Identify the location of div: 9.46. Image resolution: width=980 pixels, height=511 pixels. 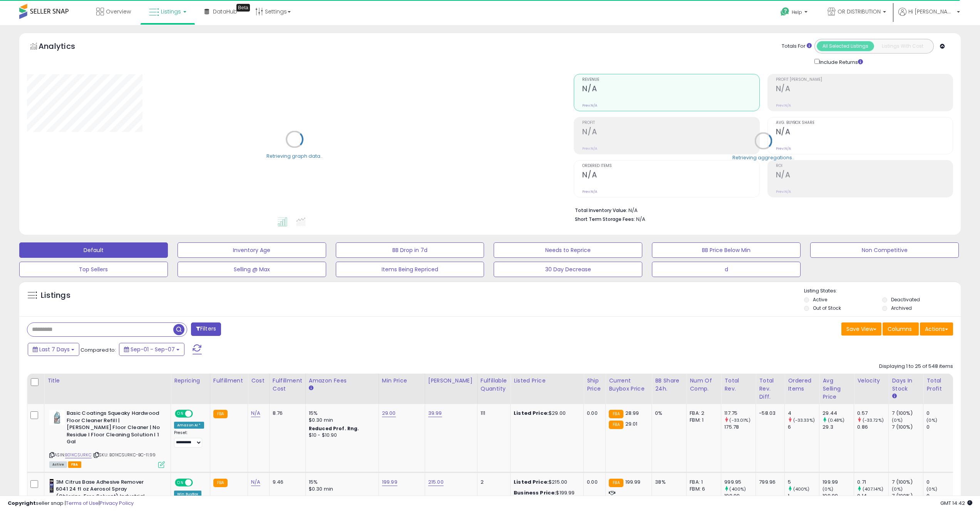
(286, 482).